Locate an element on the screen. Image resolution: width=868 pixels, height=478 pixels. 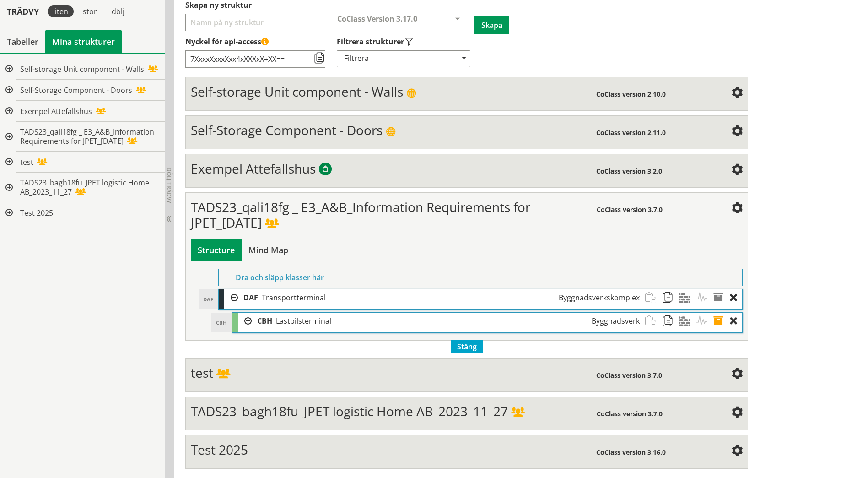
span: CoClass version 3.2.0 is located at coordinates (629, 171).